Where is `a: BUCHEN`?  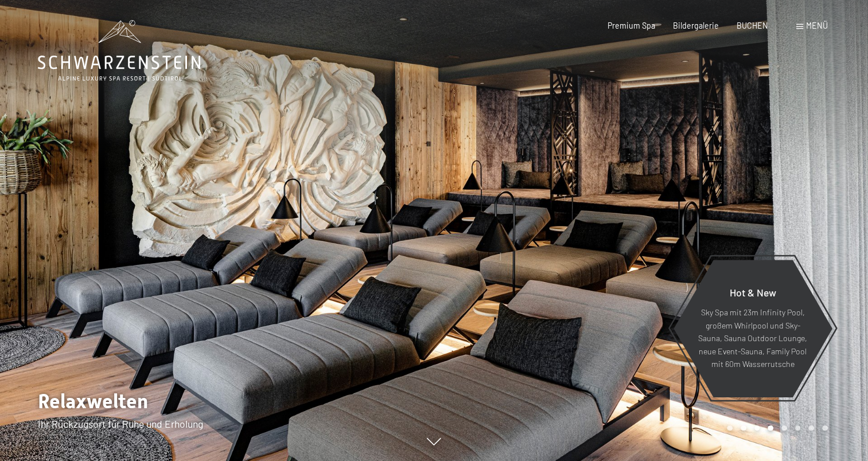 a: BUCHEN is located at coordinates (752, 26).